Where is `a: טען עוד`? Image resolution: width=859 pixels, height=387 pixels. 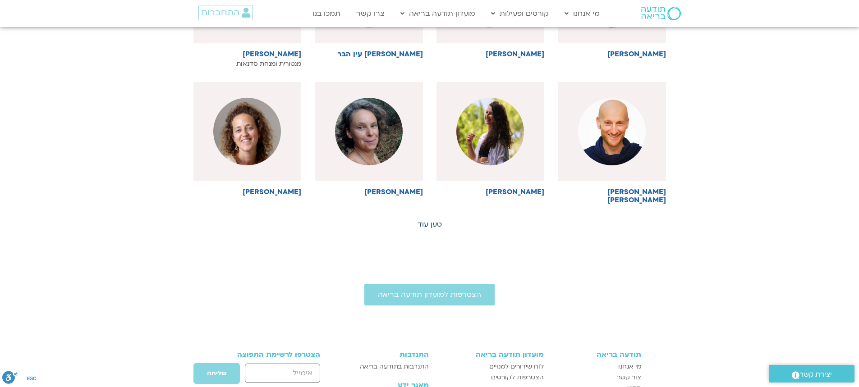
a: טען עוד is located at coordinates (430, 224).